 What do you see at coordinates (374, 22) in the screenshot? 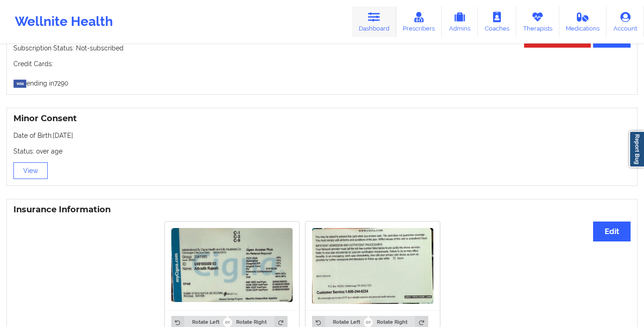
I see `a: Dashboard` at bounding box center [374, 22].